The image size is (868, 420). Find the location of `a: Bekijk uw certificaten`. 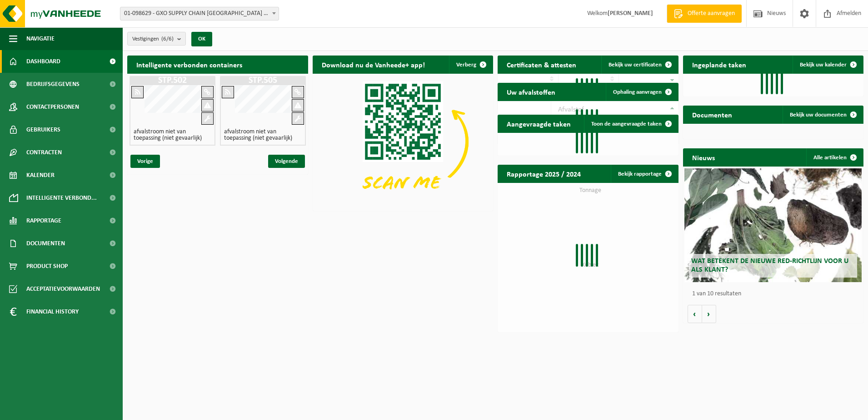

a: Bekijk uw certificaten is located at coordinates (639, 64).